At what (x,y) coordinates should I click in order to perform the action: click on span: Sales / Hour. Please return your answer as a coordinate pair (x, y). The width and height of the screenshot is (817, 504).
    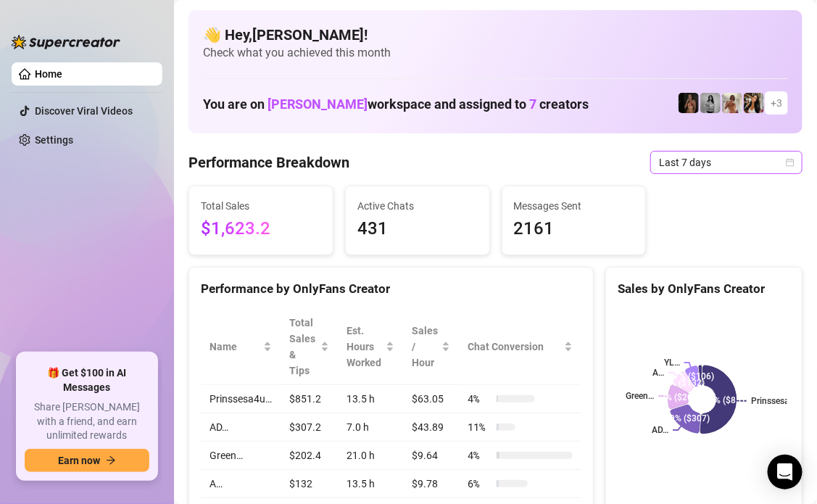
    Looking at the image, I should click on (425, 346).